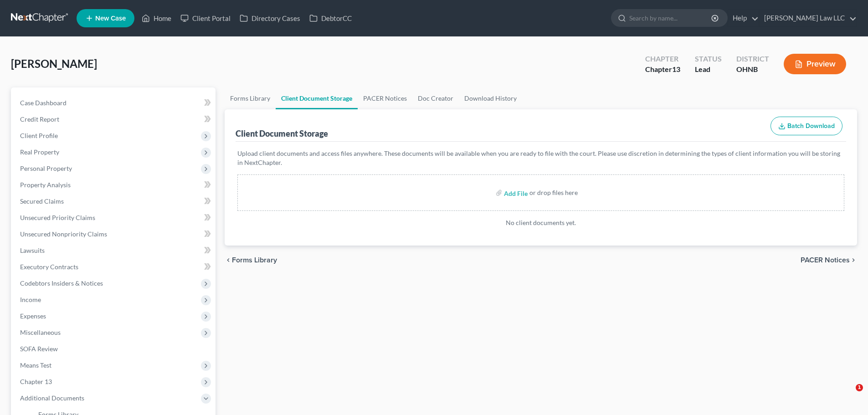 The height and width of the screenshot is (415, 868). What do you see at coordinates (281, 134) in the screenshot?
I see `div: Client Document Storage` at bounding box center [281, 134].